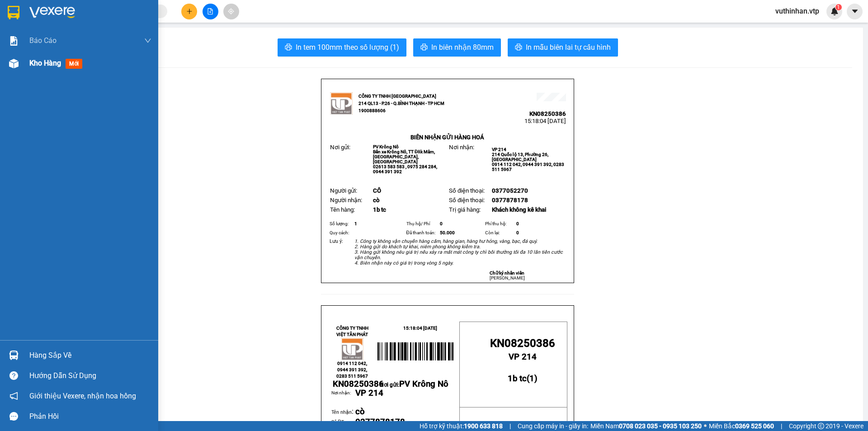 The width and height of the screenshot is (868, 431). I want to click on span: Lưu ý:, so click(336, 241).